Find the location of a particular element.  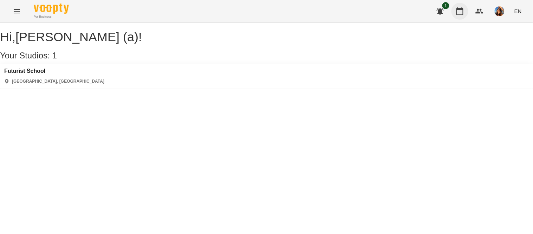

img: a3cfe7ef423bcf5e9dc77126c78d7dbf.jpg is located at coordinates (499, 11).